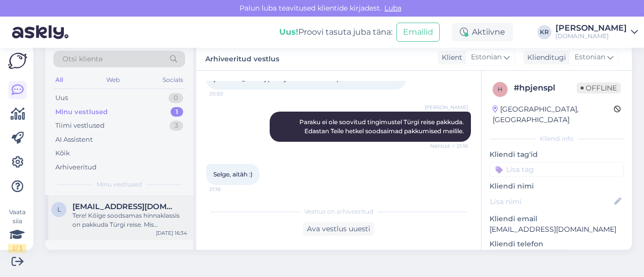 This screenshot has width=644, height=277. What do you see at coordinates (80, 126) in the screenshot?
I see `div: Tiimi vestlused` at bounding box center [80, 126].